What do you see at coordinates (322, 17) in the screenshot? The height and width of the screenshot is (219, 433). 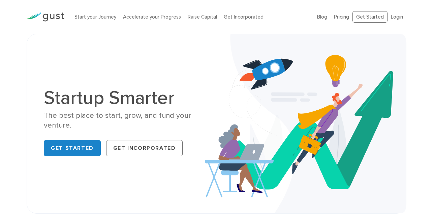 I see `a: Blog` at bounding box center [322, 17].